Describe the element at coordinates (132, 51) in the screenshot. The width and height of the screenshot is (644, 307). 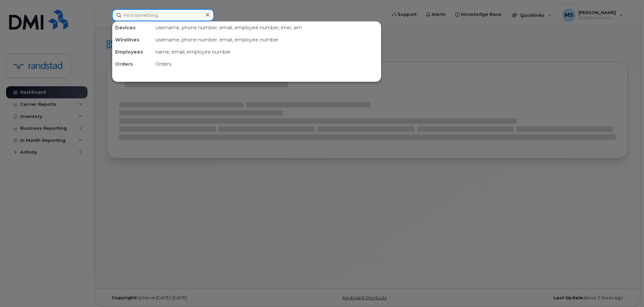
I see `div: Employees` at that location.